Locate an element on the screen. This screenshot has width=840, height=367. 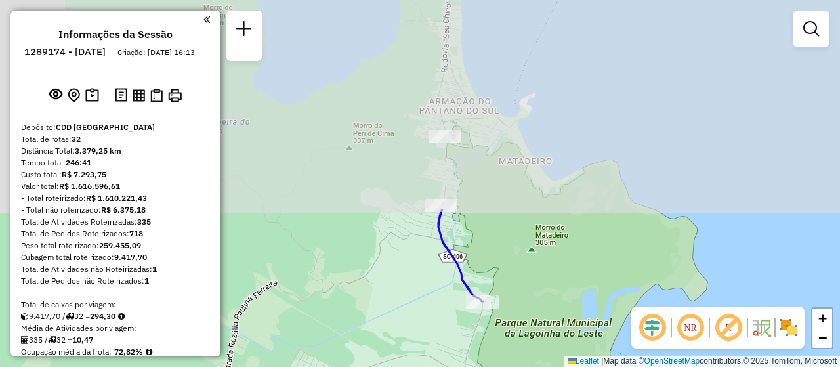
a: Leaflet is located at coordinates (583, 361).